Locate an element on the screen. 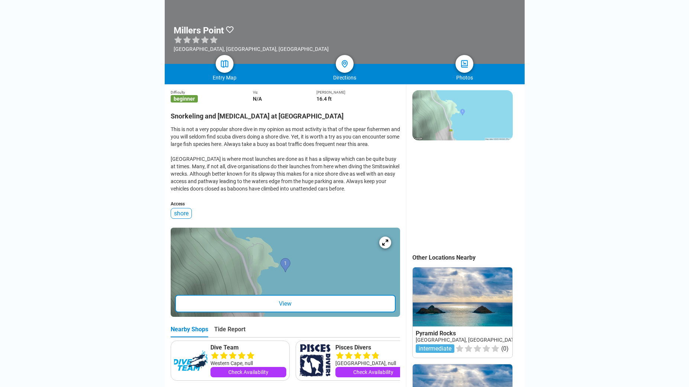 This screenshot has height=387, width=689. div: Photos is located at coordinates (464, 78).